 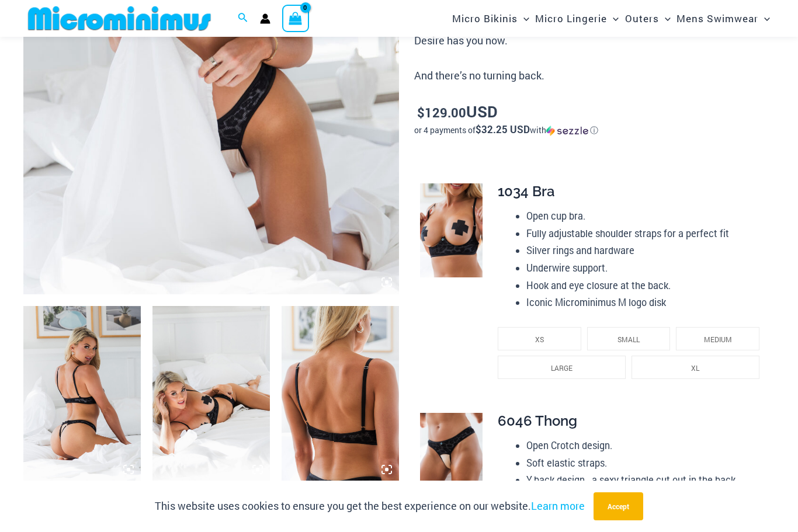 I want to click on li: Open Crotch design., so click(x=646, y=446).